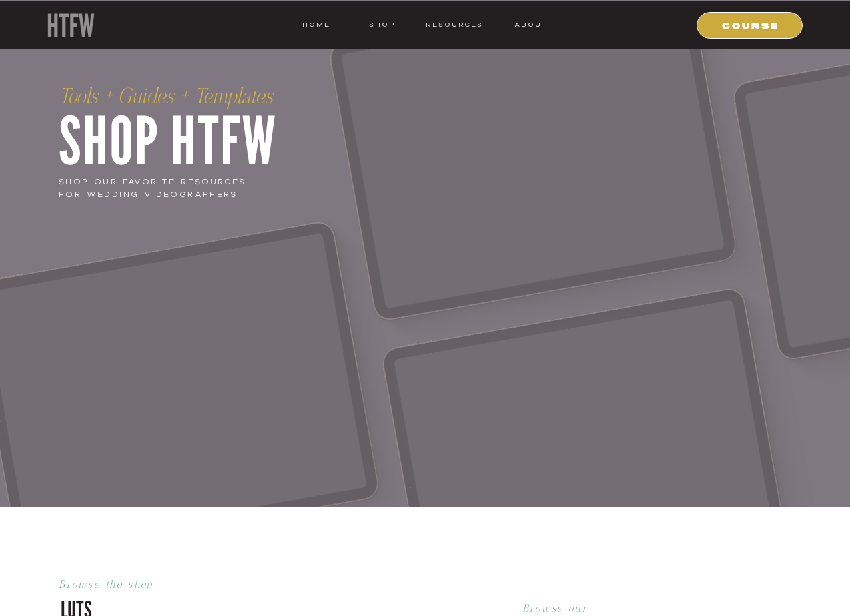 The image size is (850, 616). Describe the element at coordinates (237, 131) in the screenshot. I see `h1: Shop HTFW` at that location.